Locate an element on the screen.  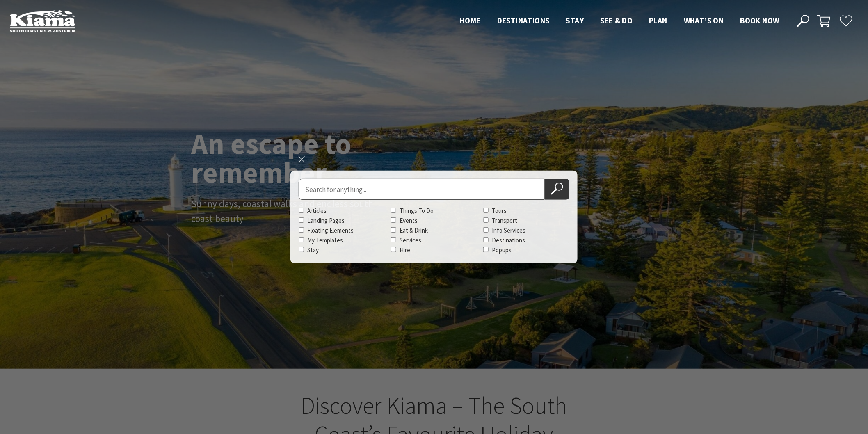
label: Landing Pages is located at coordinates (326, 221).